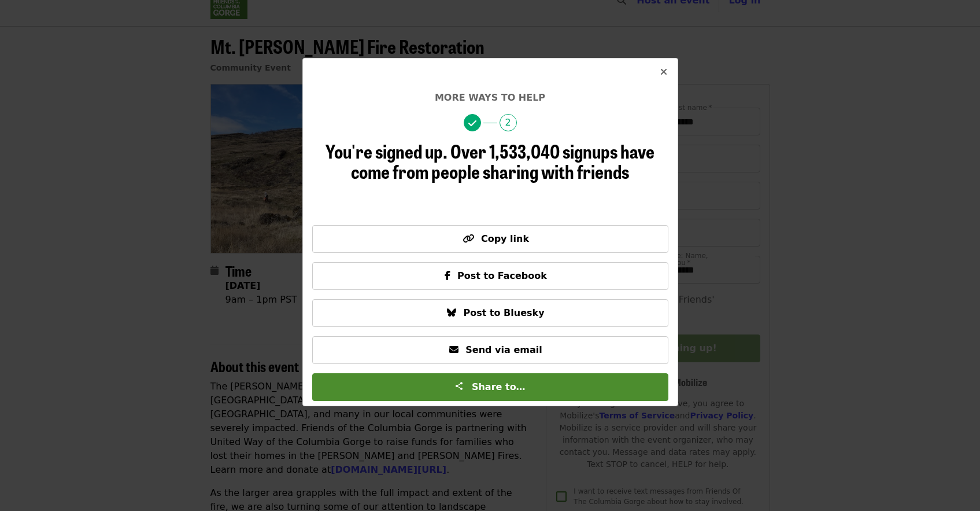  I want to click on i: link icon, so click(468, 238).